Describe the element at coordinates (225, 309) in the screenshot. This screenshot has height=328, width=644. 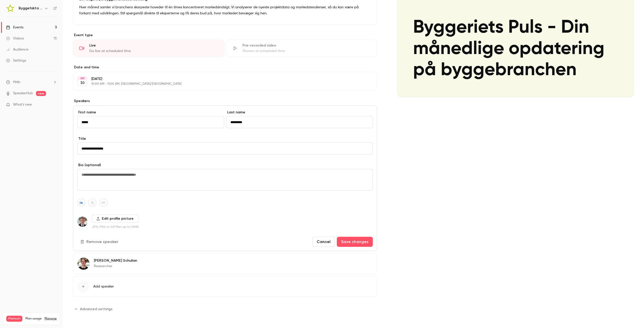
I see `section: Advanced settings` at that location.